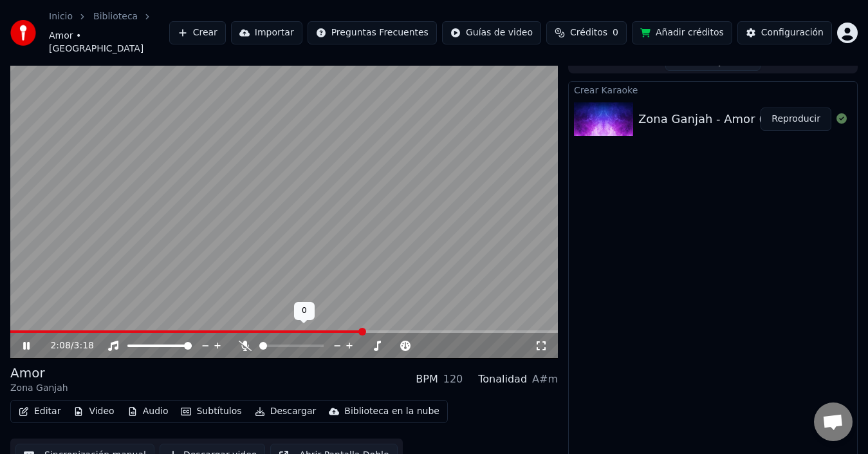 This screenshot has height=454, width=868. Describe the element at coordinates (682, 33) in the screenshot. I see `button: Añadir créditos` at that location.